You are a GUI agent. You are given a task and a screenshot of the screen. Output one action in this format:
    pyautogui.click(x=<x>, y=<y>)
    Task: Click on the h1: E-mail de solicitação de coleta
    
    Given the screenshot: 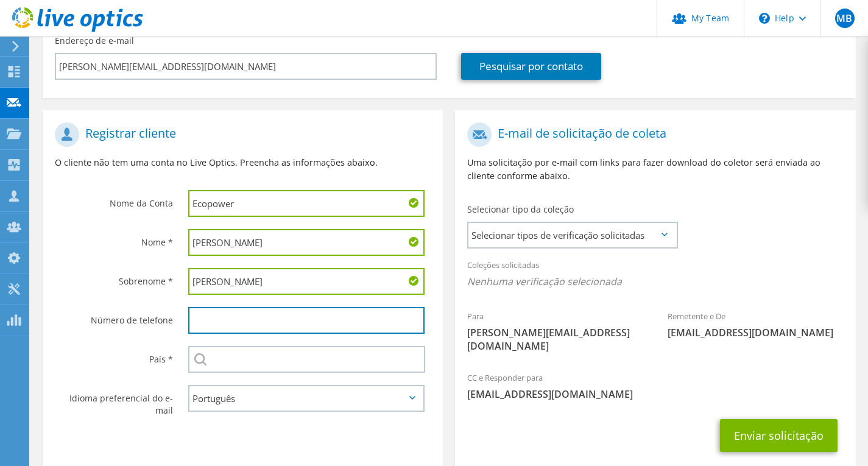 What is the action you would take?
    pyautogui.click(x=652, y=135)
    